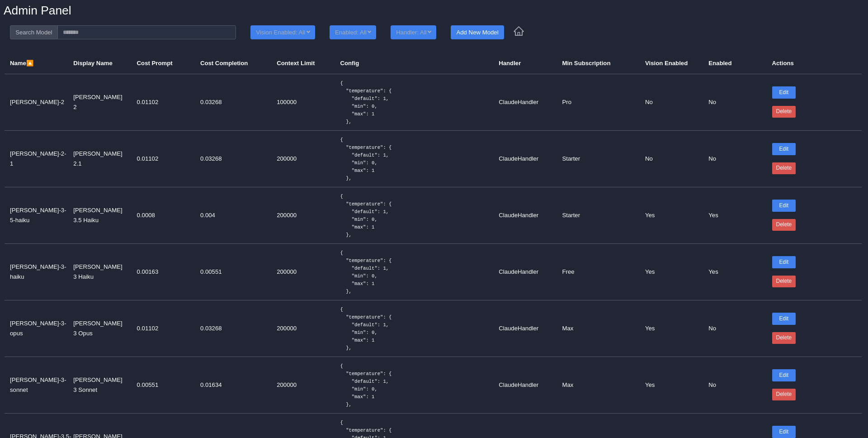 The image size is (868, 438). I want to click on button: Enabled: All, so click(353, 32).